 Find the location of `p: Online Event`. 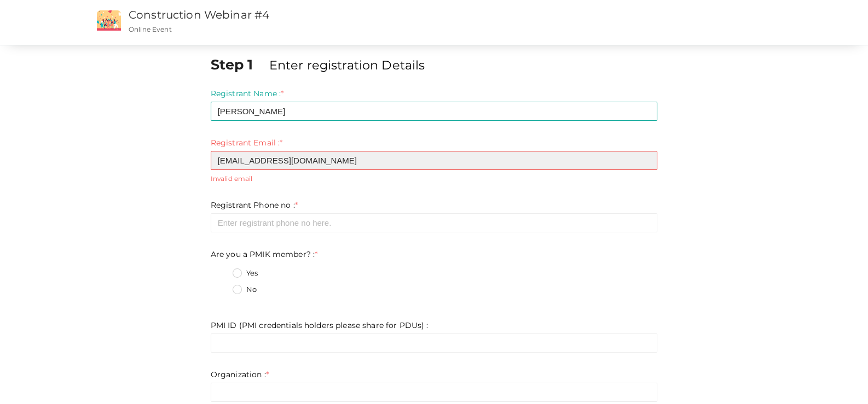

p: Online Event is located at coordinates (345, 29).